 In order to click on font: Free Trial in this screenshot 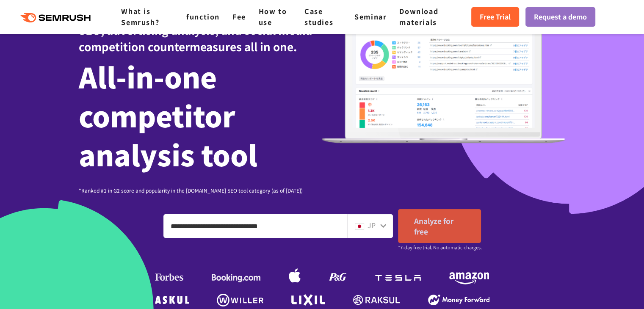, I will do `click(495, 17)`.